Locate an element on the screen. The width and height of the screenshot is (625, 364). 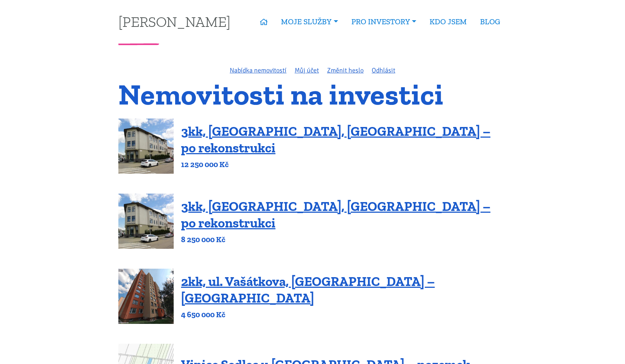
a: BLOG is located at coordinates (490, 22).